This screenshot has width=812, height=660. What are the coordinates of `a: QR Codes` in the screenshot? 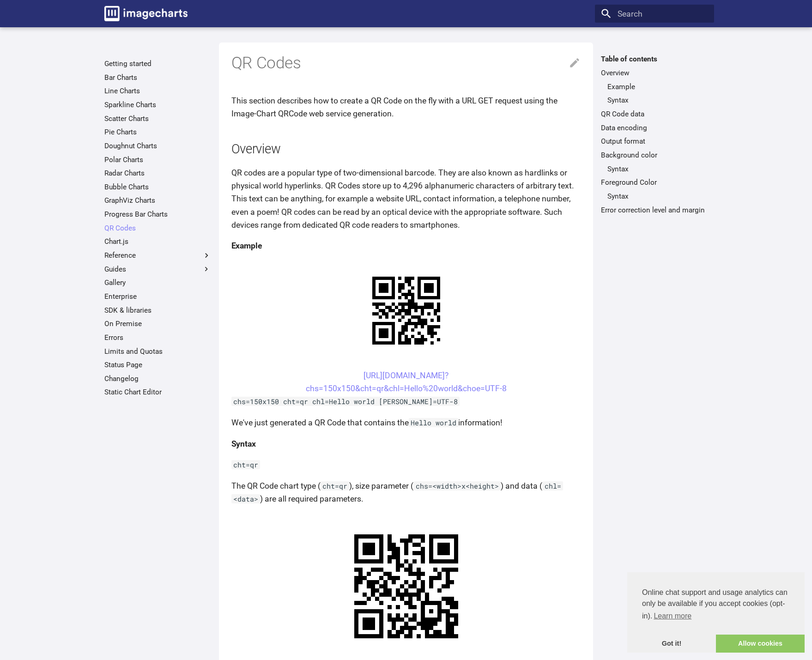 It's located at (158, 228).